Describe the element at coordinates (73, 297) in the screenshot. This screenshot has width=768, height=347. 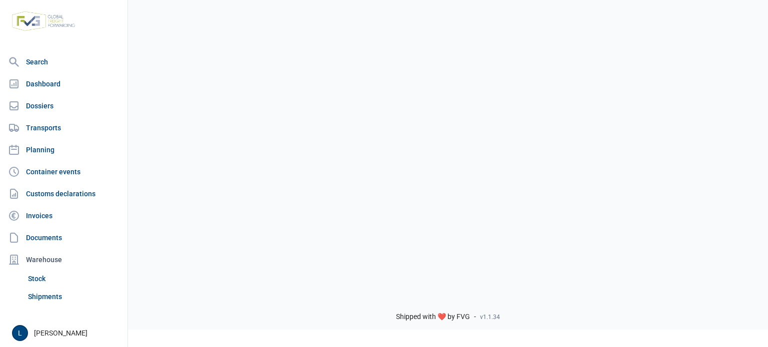
I see `a: Shipments` at that location.